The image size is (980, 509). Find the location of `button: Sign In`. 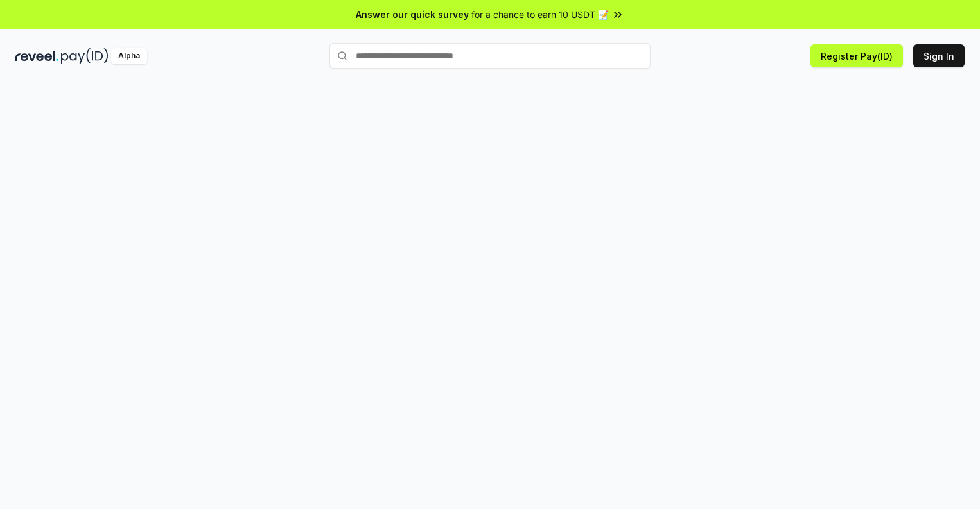

button: Sign In is located at coordinates (939, 56).